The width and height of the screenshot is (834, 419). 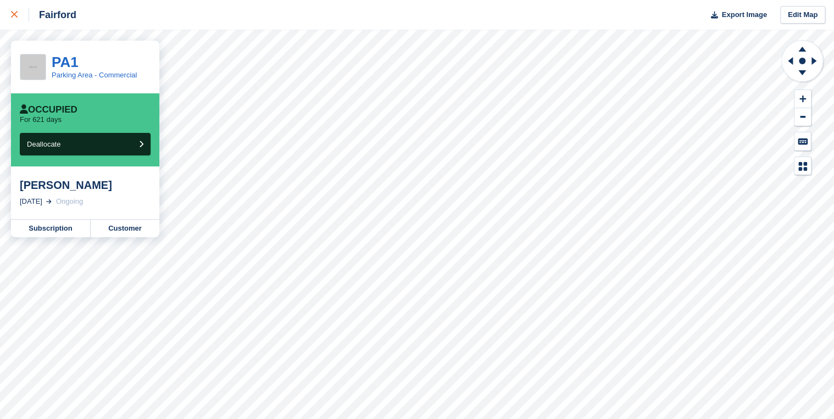 I want to click on button: Zoom In, so click(x=803, y=99).